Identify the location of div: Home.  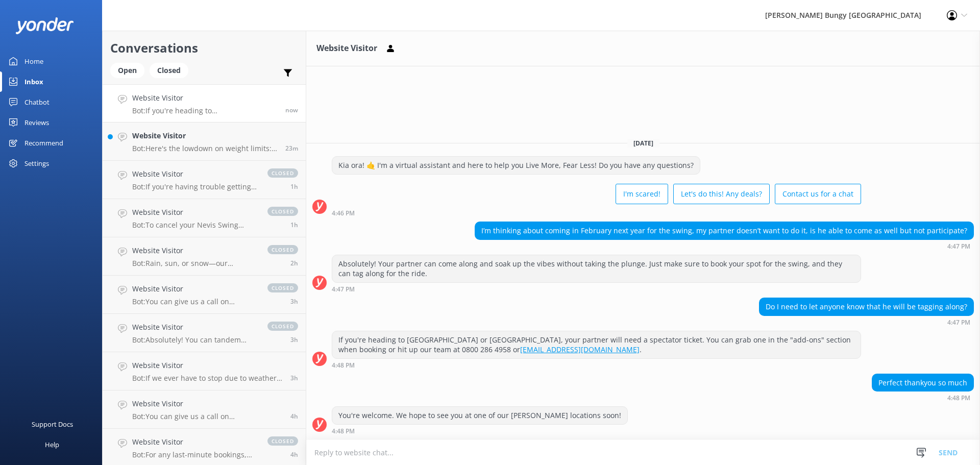
(34, 61).